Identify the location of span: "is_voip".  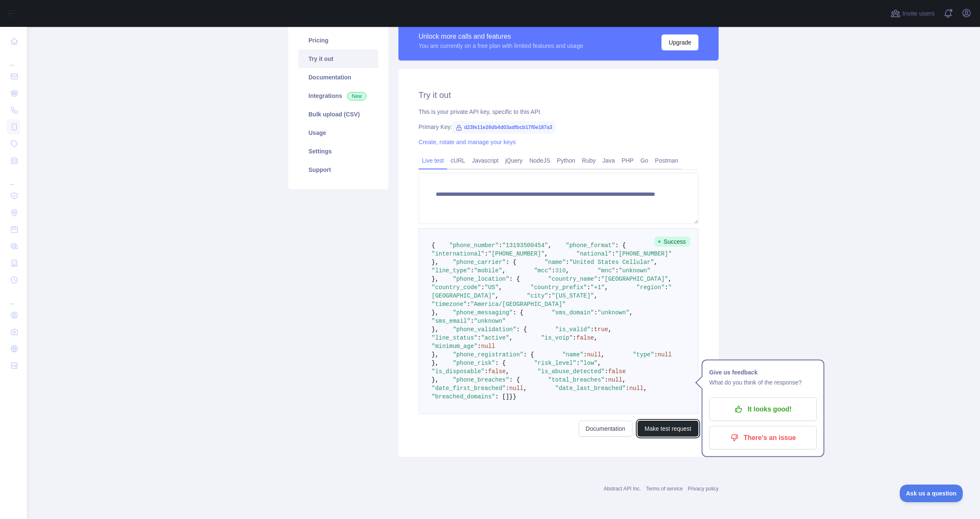
(557, 338).